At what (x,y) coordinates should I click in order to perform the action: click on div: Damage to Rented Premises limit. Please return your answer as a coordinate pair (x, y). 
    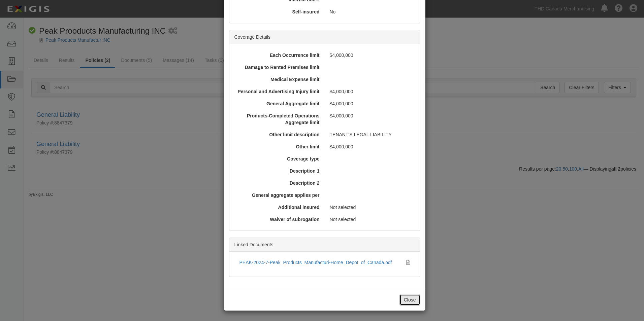
    Looking at the image, I should click on (278, 68).